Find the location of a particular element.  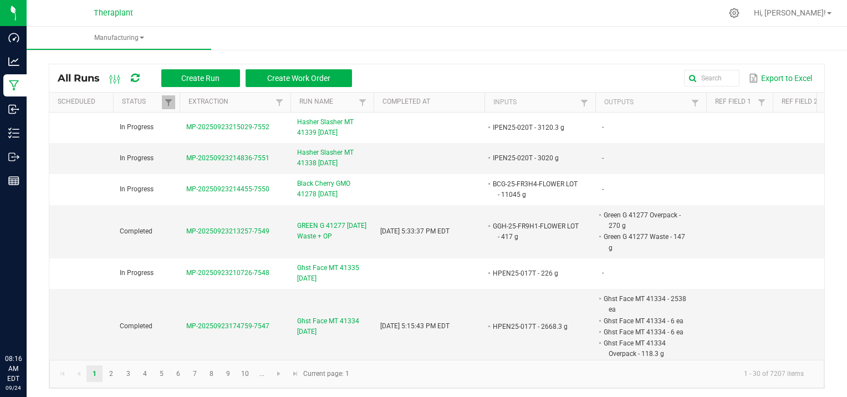

a: Page 6 is located at coordinates (178, 374).